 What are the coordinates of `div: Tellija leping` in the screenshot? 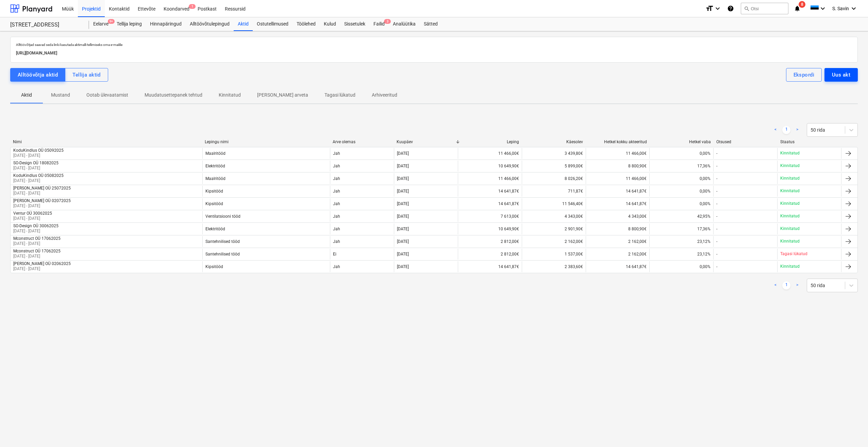 It's located at (129, 24).